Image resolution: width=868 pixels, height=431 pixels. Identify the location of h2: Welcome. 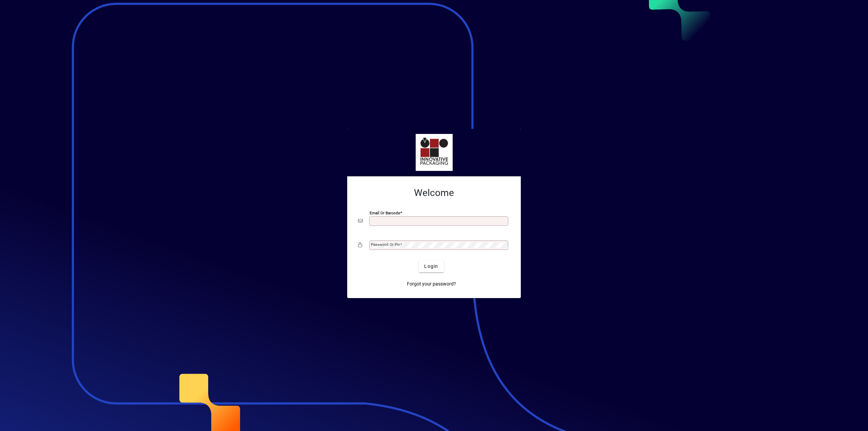
(434, 193).